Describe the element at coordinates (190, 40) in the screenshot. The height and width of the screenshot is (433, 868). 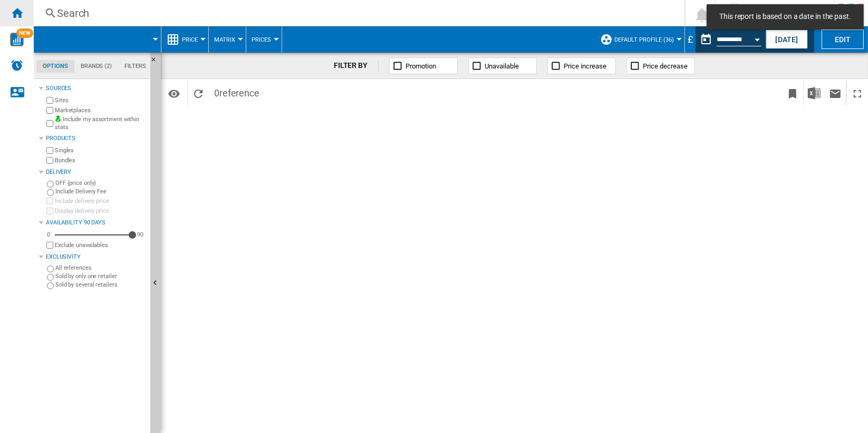
I see `span: Price` at that location.